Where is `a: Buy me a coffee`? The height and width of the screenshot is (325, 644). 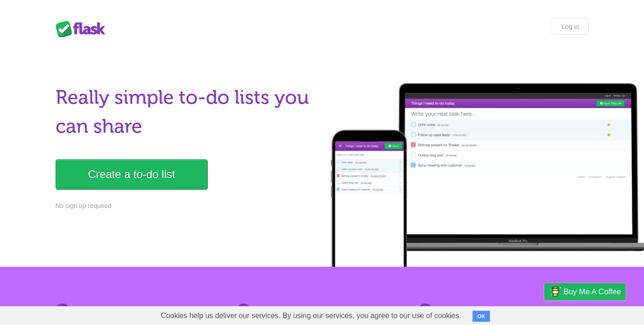
a: Buy me a coffee is located at coordinates (585, 292).